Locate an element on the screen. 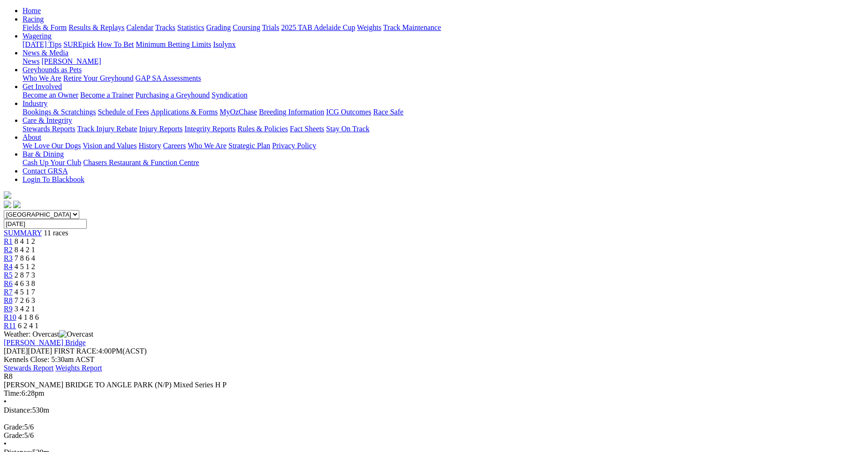 The width and height of the screenshot is (868, 452). span: 7 2 6 3 is located at coordinates (25, 300).